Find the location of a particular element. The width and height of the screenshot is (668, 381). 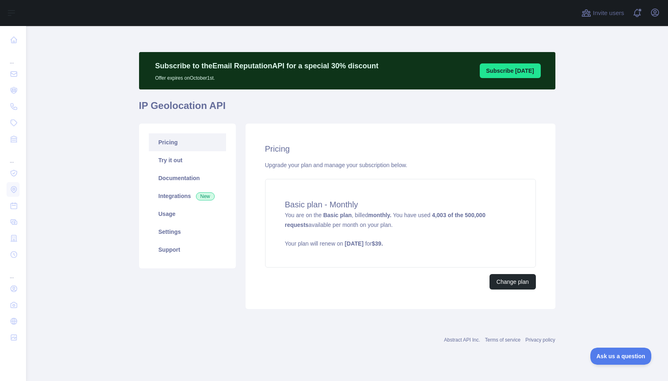

span: You are on the , billed You have used available per month on your plan. is located at coordinates (401, 230).